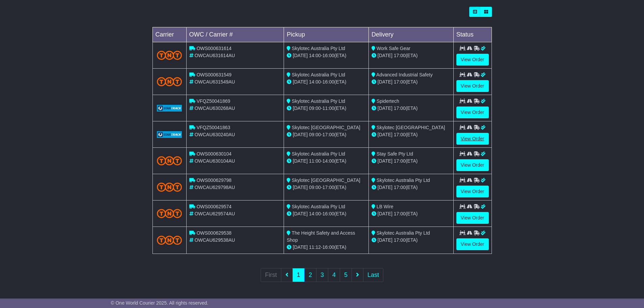 The width and height of the screenshot is (644, 308). I want to click on span: OWS000629798, so click(214, 180).